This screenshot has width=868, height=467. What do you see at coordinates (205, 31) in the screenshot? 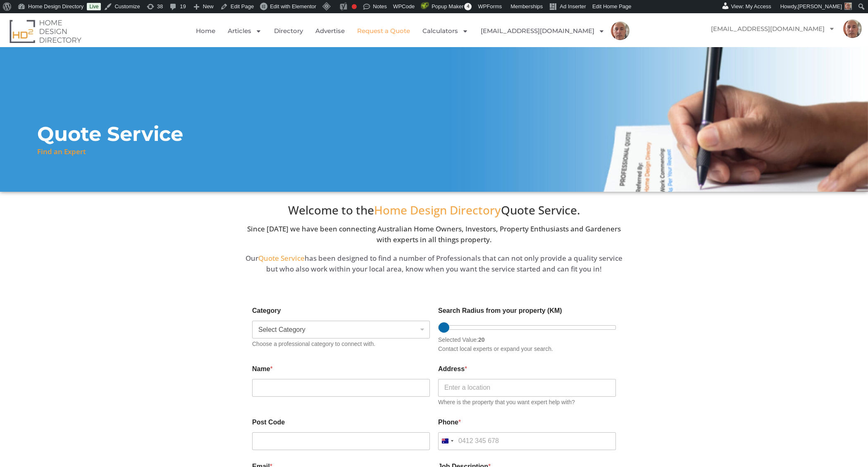
I see `a: Home` at bounding box center [205, 31].